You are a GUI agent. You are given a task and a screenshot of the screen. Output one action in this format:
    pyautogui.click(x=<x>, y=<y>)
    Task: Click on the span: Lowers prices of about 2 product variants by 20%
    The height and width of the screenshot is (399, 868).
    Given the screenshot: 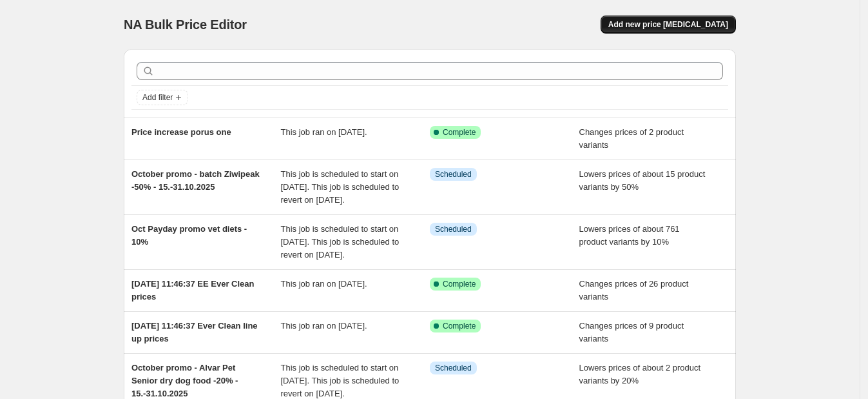 What is the action you would take?
    pyautogui.click(x=640, y=373)
    